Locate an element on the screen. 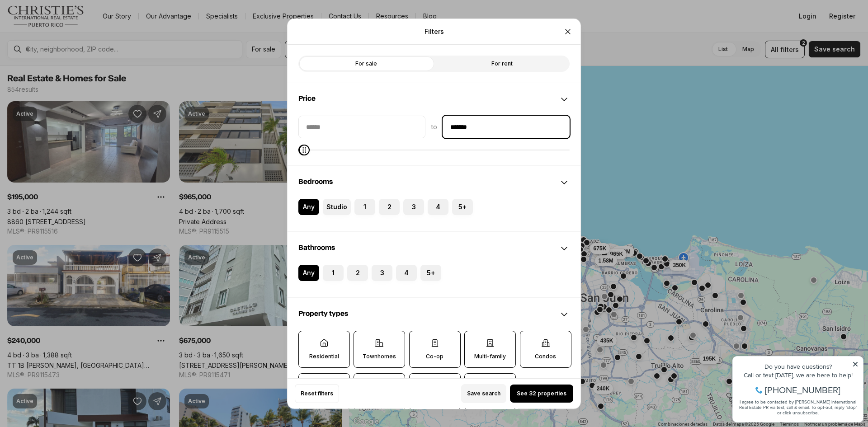 The height and width of the screenshot is (427, 868). p: Residential is located at coordinates (324, 356).